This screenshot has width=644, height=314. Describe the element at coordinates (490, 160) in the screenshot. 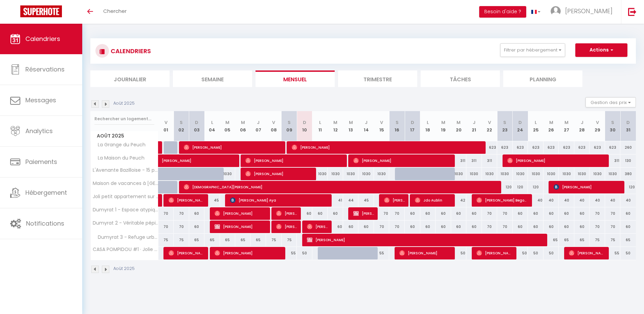

I see `div: 311` at that location.